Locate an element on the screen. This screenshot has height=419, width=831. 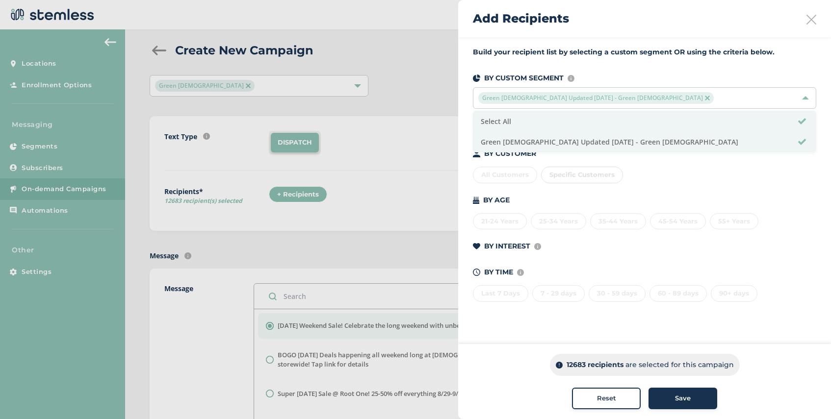
img: icon-heart-dark-29e6356f.svg is located at coordinates (476, 247).